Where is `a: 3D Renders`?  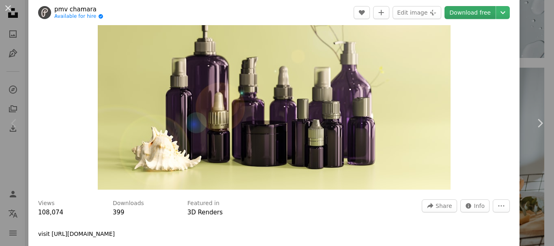
a: 3D Renders is located at coordinates (205, 213).